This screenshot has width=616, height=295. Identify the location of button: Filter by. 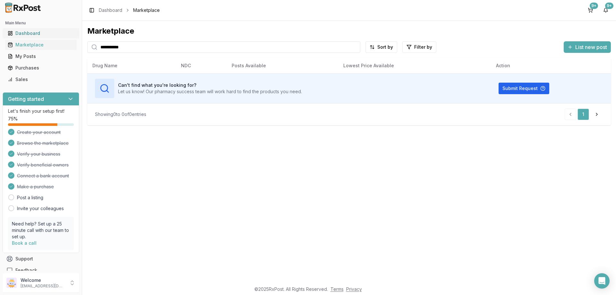
(419, 47).